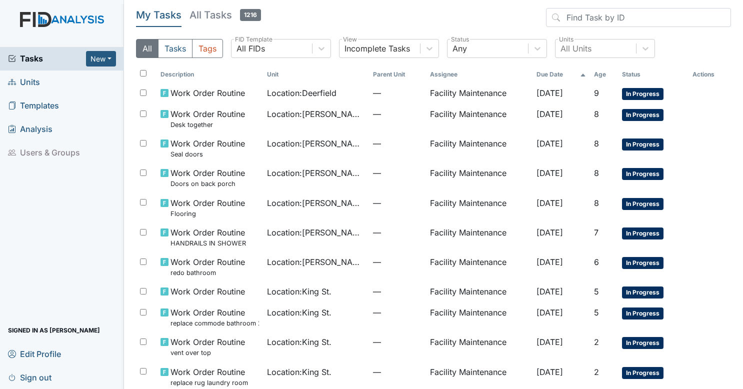 This screenshot has width=743, height=389. I want to click on div: All FIDs, so click(250, 48).